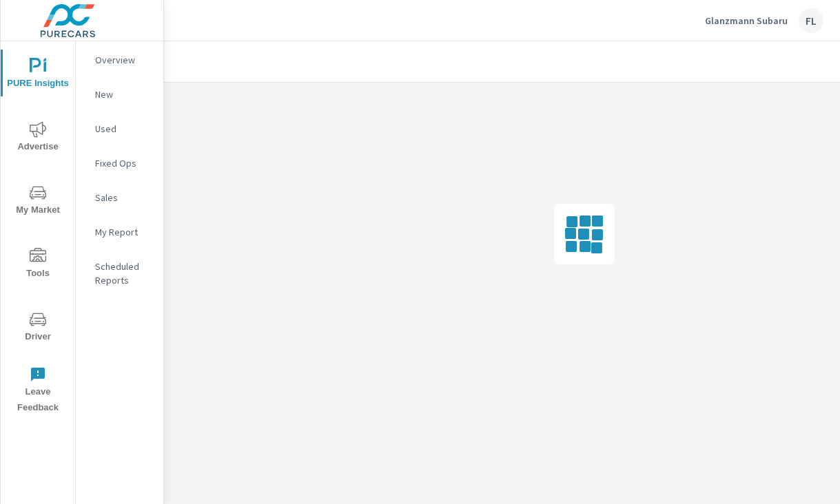 The height and width of the screenshot is (504, 840). I want to click on p: My Report, so click(123, 233).